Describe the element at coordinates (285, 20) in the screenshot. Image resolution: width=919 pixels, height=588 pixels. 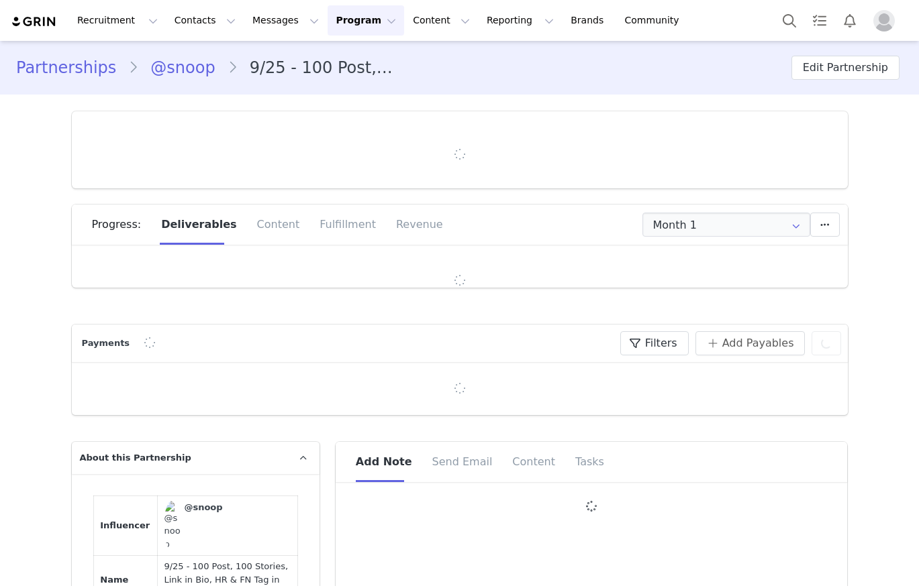
I see `button: Messages` at that location.